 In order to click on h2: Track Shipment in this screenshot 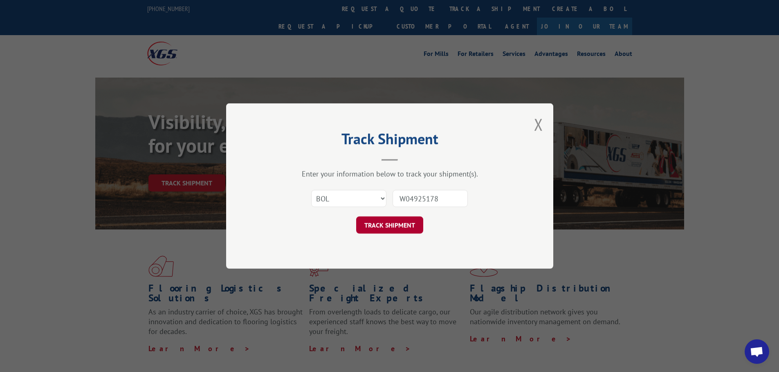, I will do `click(389, 141)`.